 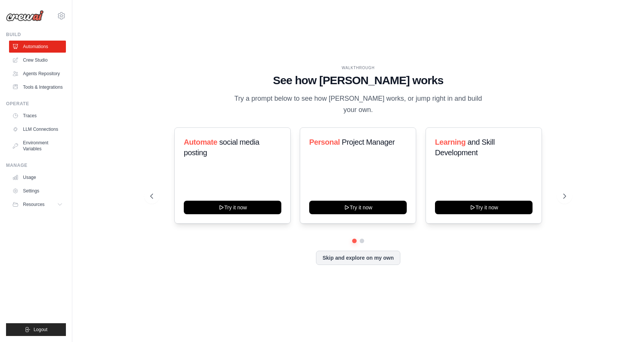 What do you see at coordinates (368, 142) in the screenshot?
I see `span: Project Manager` at bounding box center [368, 142].